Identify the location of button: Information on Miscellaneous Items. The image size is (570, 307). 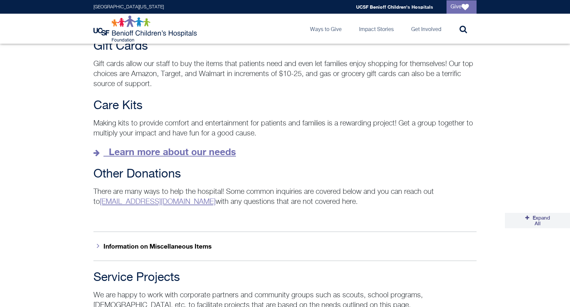
(285, 246).